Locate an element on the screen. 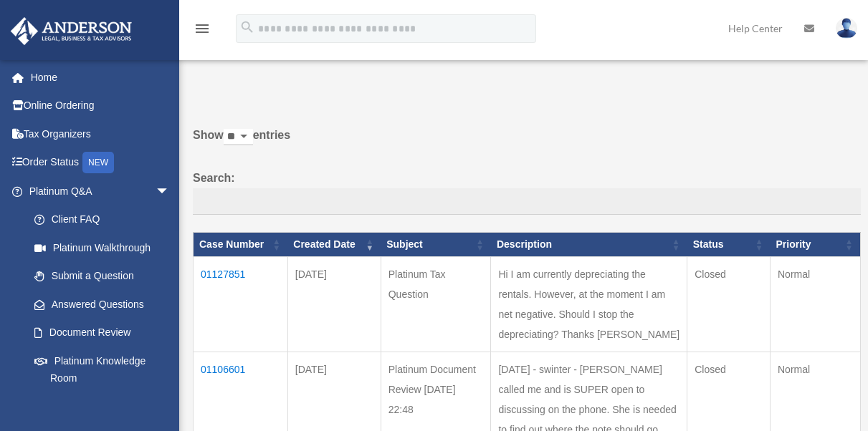  td: 01127851 is located at coordinates (240, 305).